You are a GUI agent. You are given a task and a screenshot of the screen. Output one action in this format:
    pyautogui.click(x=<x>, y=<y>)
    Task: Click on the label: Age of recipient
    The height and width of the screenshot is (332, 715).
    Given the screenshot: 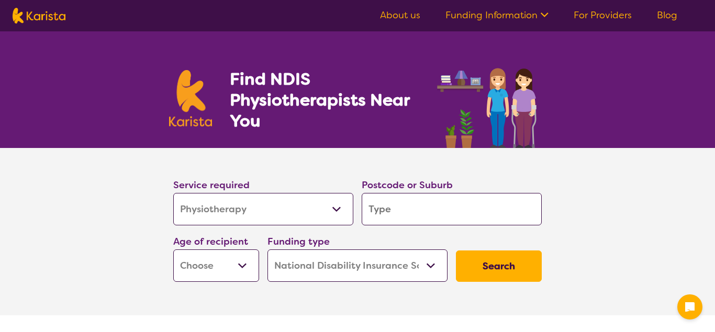 What is the action you would take?
    pyautogui.click(x=210, y=242)
    